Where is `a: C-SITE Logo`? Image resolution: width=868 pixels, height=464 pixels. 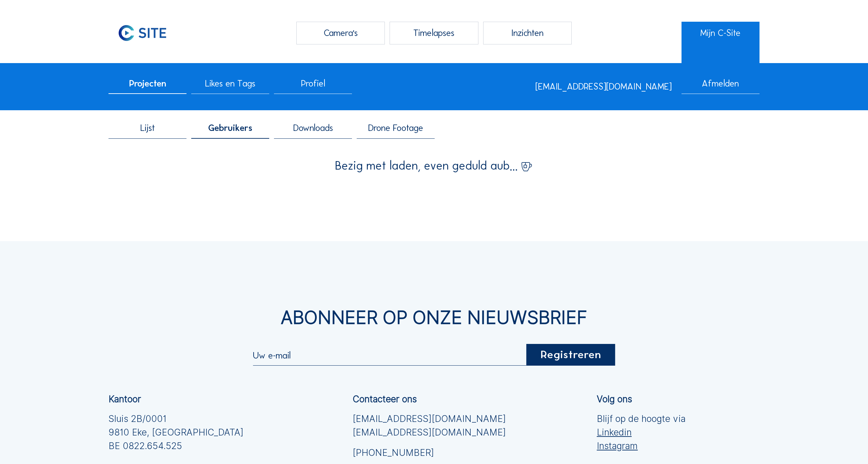
a: C-SITE Logo is located at coordinates (148, 33).